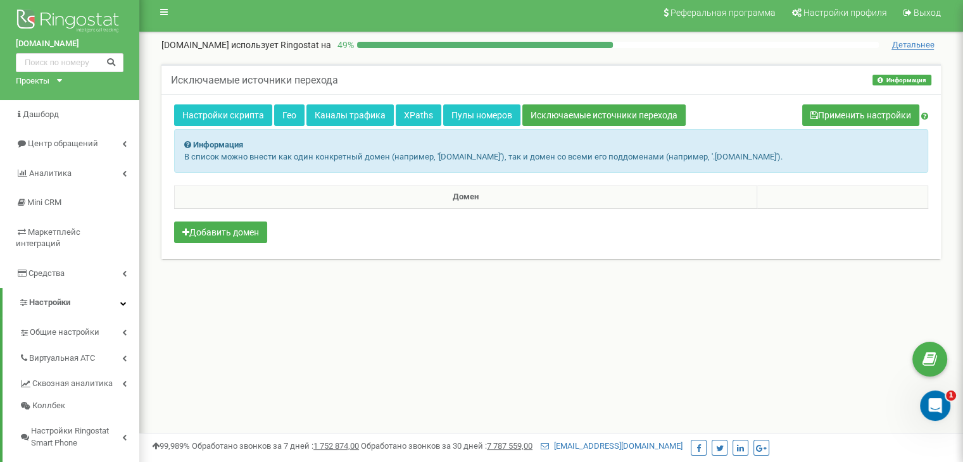 The width and height of the screenshot is (963, 462). I want to click on span: использует Ringostat на, so click(281, 45).